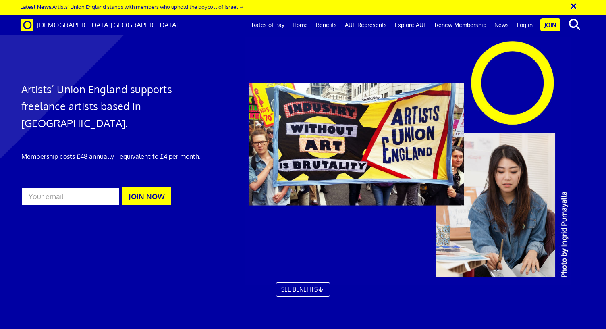 The height and width of the screenshot is (329, 606). What do you see at coordinates (501, 25) in the screenshot?
I see `a: News` at bounding box center [501, 25].